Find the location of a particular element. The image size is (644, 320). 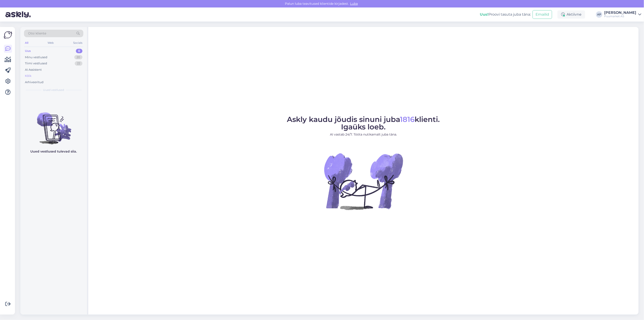

div: All is located at coordinates (27, 43).